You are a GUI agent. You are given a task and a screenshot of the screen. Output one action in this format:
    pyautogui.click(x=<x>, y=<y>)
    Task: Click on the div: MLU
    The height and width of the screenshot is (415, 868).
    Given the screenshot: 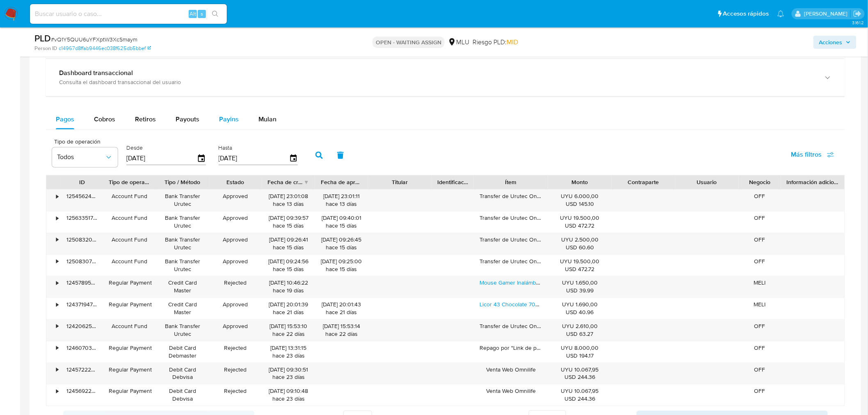 What is the action you would take?
    pyautogui.click(x=459, y=42)
    